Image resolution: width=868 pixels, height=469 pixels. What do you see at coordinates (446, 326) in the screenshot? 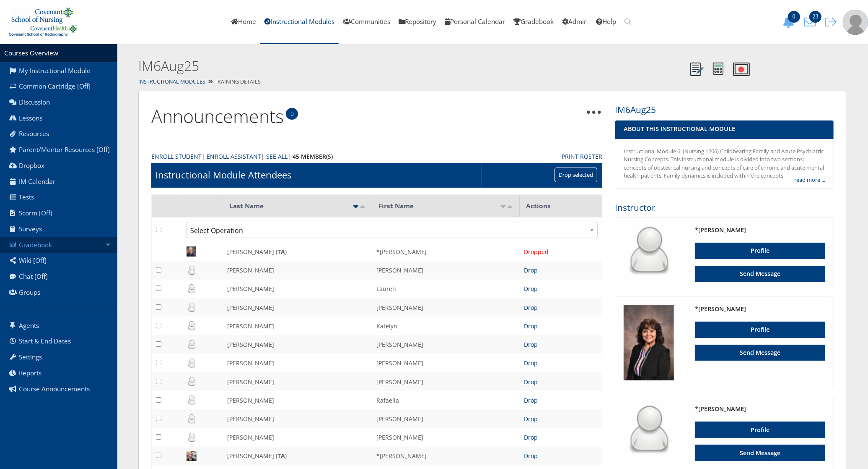
I see `td: Katelyn` at bounding box center [446, 326].